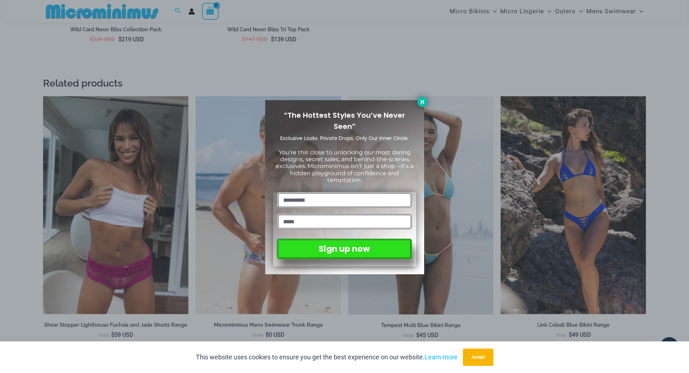 The width and height of the screenshot is (689, 373). What do you see at coordinates (345, 138) in the screenshot?
I see `span: Exclusive Looks. Private Drops. Only Our Inner Circle.` at bounding box center [345, 138].